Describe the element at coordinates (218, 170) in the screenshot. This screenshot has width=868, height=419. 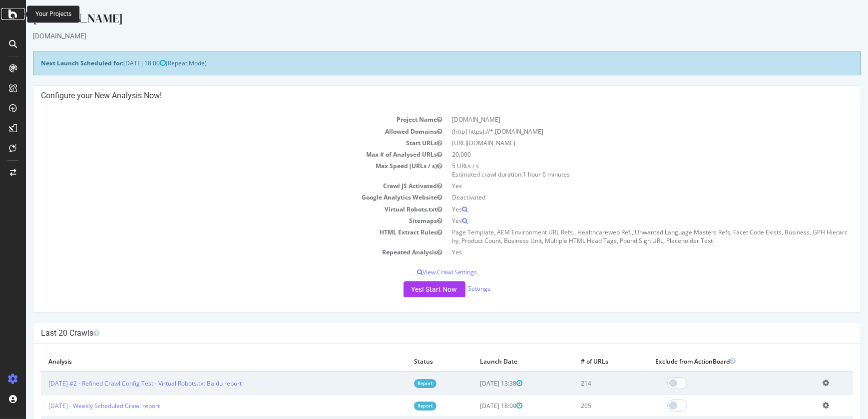
I see `td: Max Speed (URLs / s)` at that location.